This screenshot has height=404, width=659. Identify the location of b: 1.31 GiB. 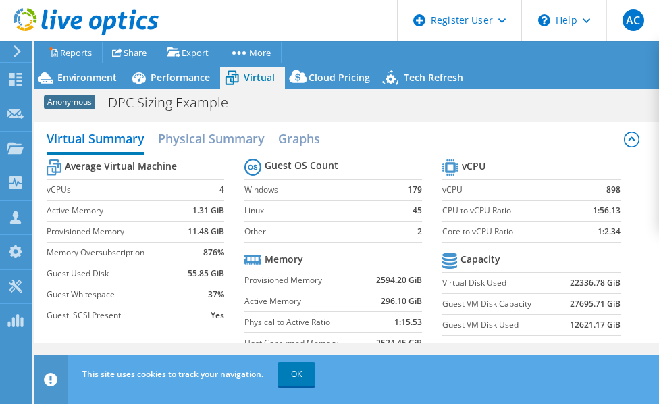
(208, 211).